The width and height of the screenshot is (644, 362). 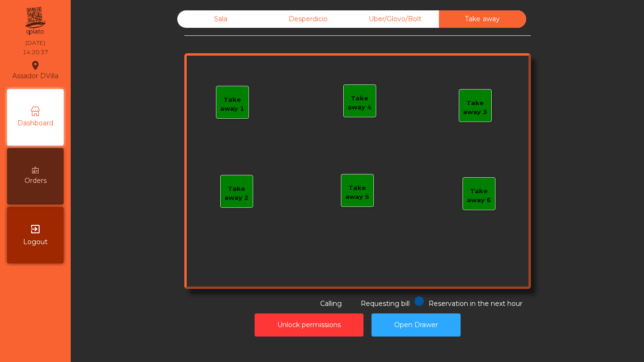 I want to click on div: Take away 6, so click(x=479, y=196).